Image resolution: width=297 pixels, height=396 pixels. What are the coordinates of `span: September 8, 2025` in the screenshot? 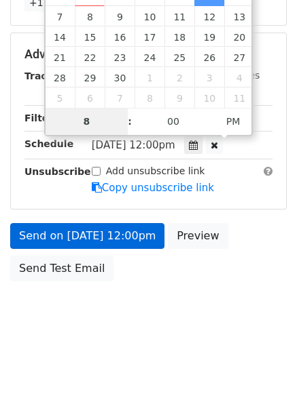 It's located at (90, 16).